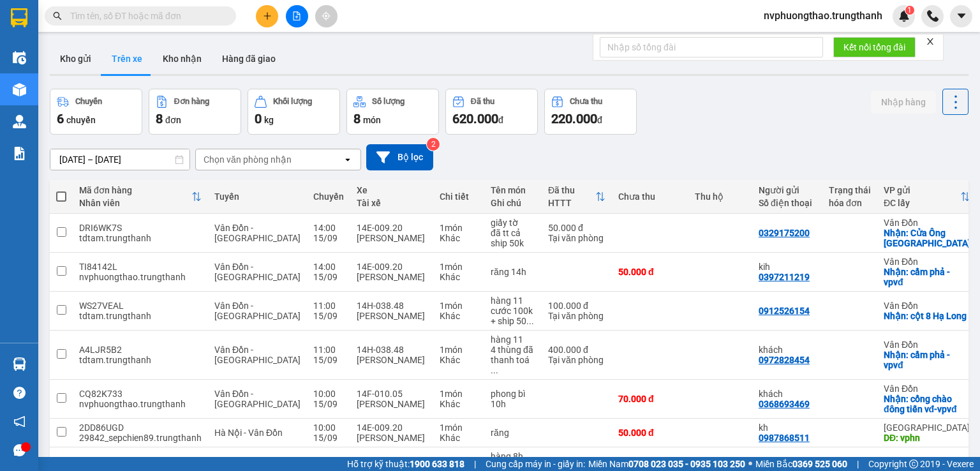 Image resolution: width=980 pixels, height=471 pixels. Describe the element at coordinates (328, 197) in the screenshot. I see `div: Chuyến` at that location.